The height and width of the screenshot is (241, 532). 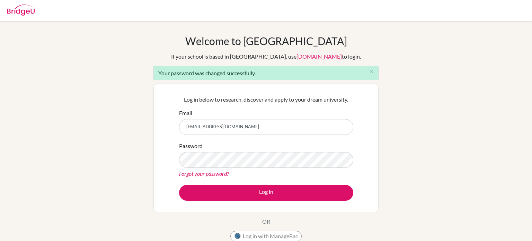 I want to click on i: close, so click(x=371, y=71).